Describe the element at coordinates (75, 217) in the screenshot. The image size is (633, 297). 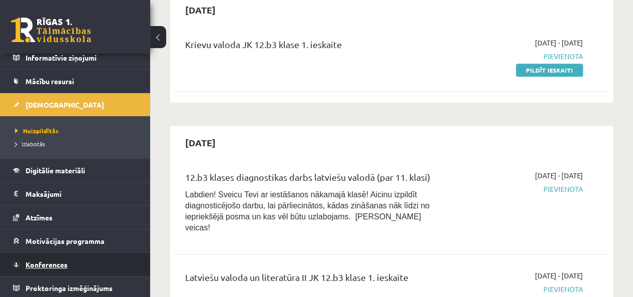
I see `a: Atzīmes` at that location.